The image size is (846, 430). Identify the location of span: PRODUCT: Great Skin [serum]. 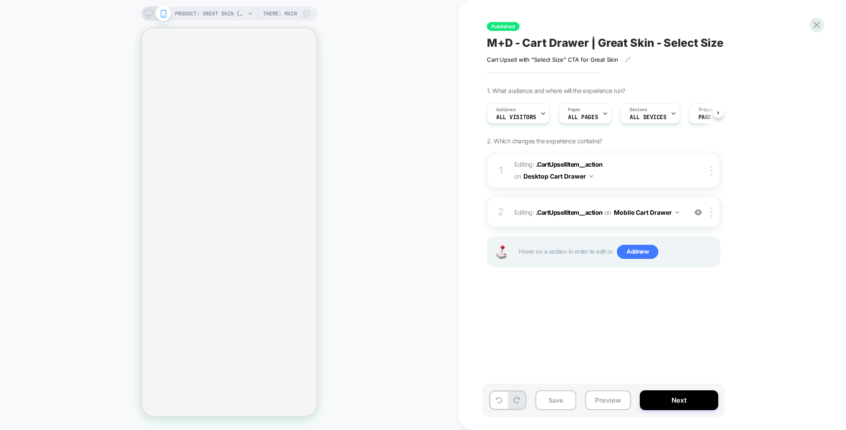
(210, 14).